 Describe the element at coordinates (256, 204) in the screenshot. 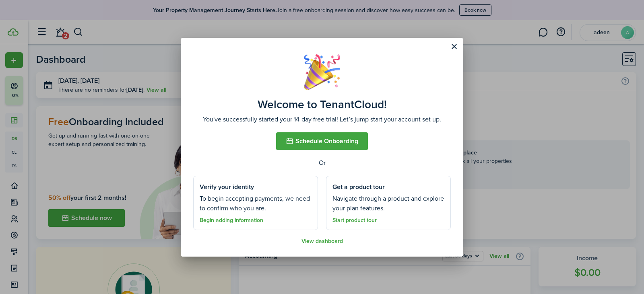

I see `well-done-section-description: To begin accepting payments, we need to confirm who you are.` at that location.